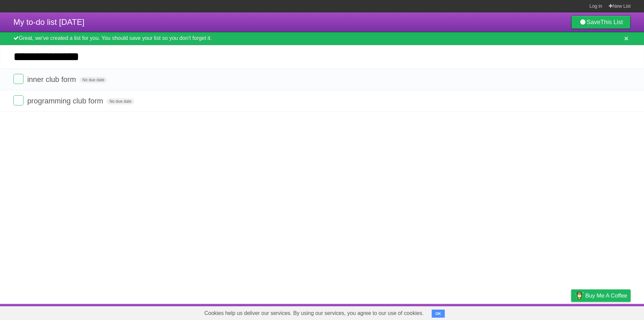 Image resolution: width=644 pixels, height=320 pixels. What do you see at coordinates (601, 296) in the screenshot?
I see `a: Buy me a coffee` at bounding box center [601, 296].